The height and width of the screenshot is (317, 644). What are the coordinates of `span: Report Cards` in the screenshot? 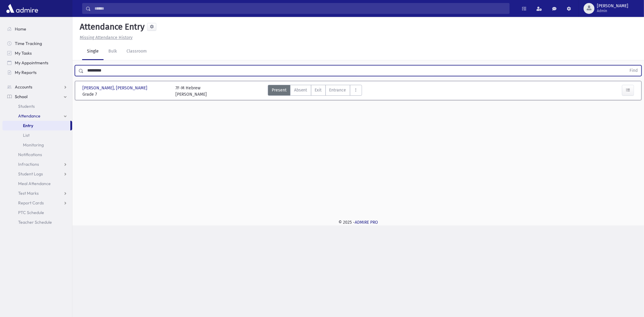 It's located at (31, 203).